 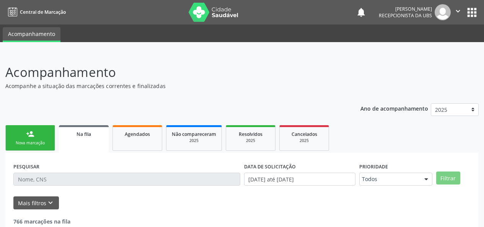 I want to click on a: Central de Marcação, so click(x=36, y=12).